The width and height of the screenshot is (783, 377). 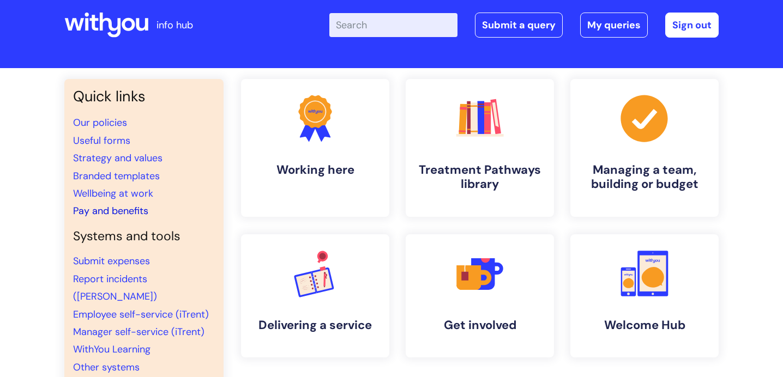 I want to click on a: Submit expenses, so click(x=111, y=261).